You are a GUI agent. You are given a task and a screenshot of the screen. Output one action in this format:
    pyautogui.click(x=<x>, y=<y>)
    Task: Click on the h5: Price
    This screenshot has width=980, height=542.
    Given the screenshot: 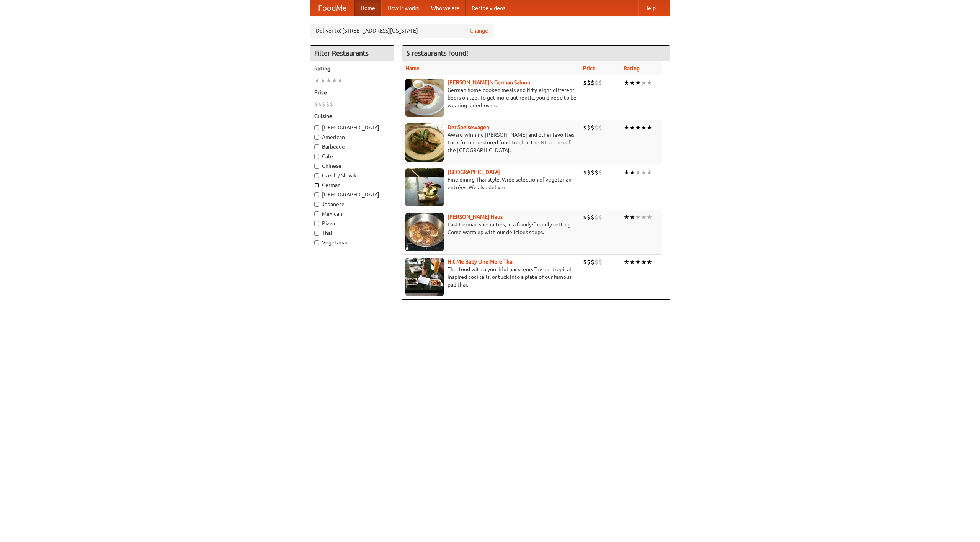 What is the action you would take?
    pyautogui.click(x=352, y=93)
    